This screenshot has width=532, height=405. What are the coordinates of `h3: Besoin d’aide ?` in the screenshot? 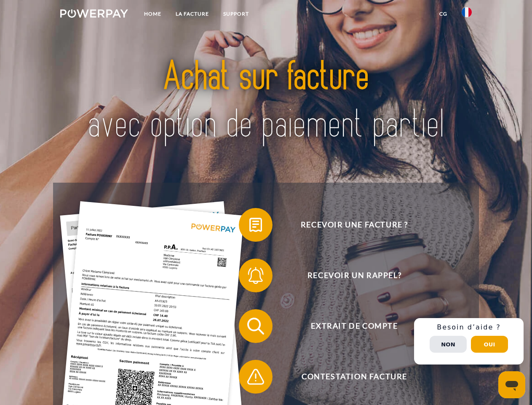 It's located at (469, 327).